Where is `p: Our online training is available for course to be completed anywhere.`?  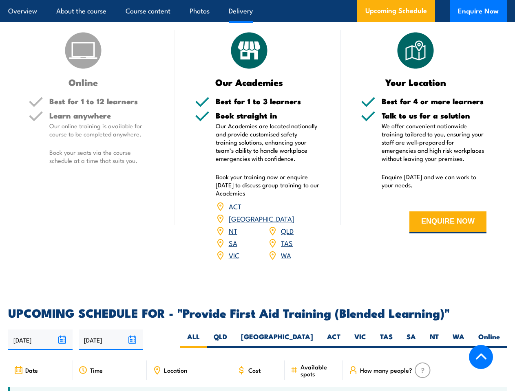
p: Our online training is available for course to be completed anywhere. is located at coordinates (101, 130).